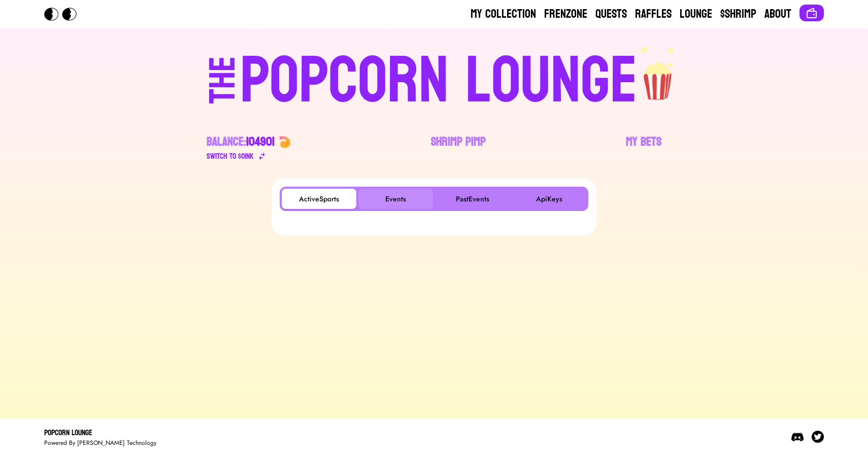 The height and width of the screenshot is (455, 868). What do you see at coordinates (738, 14) in the screenshot?
I see `a: $Shrimp` at bounding box center [738, 14].